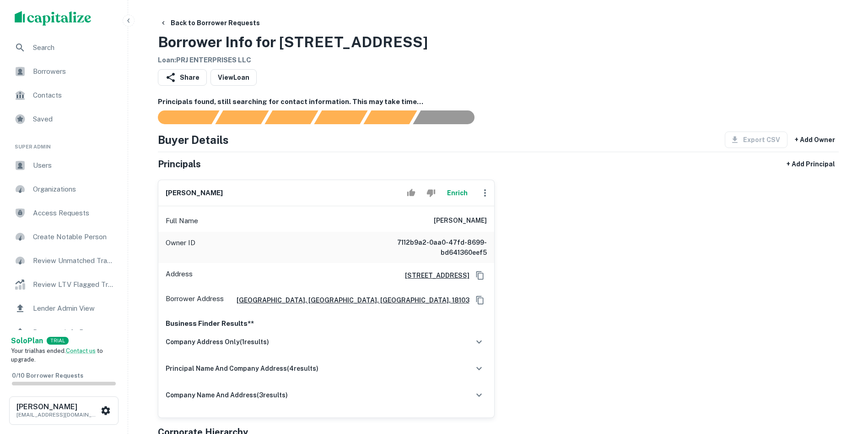 Image resolution: width=868 pixels, height=434 pixels. I want to click on a: Borrowers, so click(64, 72).